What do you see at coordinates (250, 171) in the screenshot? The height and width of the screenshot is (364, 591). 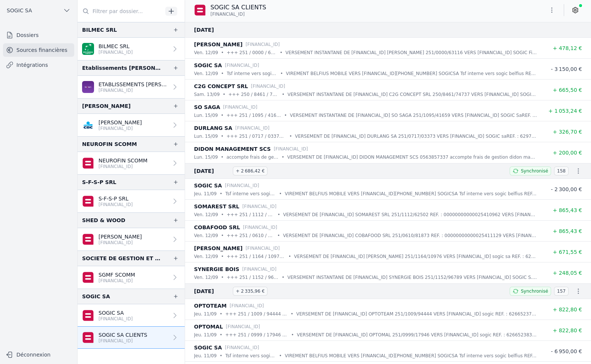 I see `span: + 2 686,42 €` at bounding box center [250, 171].